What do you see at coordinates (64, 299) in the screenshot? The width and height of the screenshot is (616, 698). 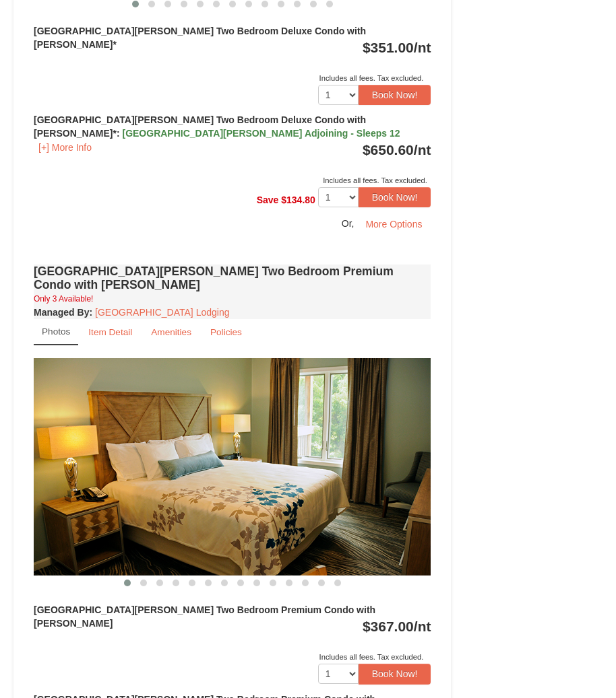 I see `small: Only 3 Available!` at bounding box center [64, 299].